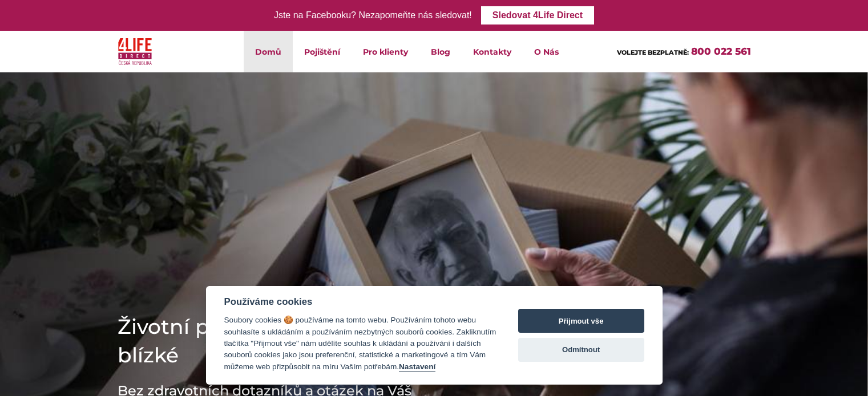 The width and height of the screenshot is (868, 396). Describe the element at coordinates (289, 341) in the screenshot. I see `h1: Životní pojištění Jistota pro mé blízké` at that location.